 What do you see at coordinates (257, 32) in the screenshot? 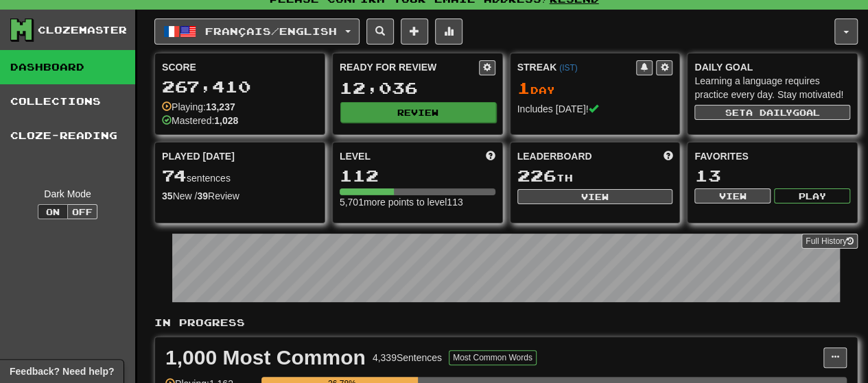
I see `button: Français/English` at bounding box center [257, 32].